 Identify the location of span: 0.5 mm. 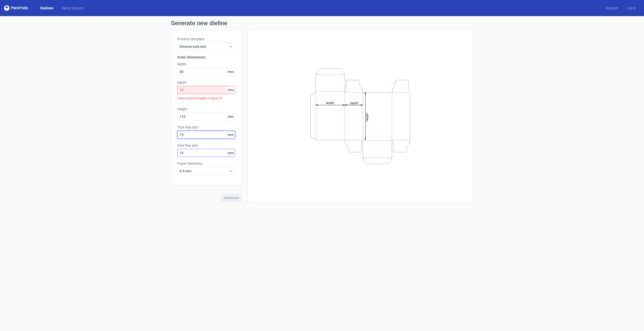
(204, 171).